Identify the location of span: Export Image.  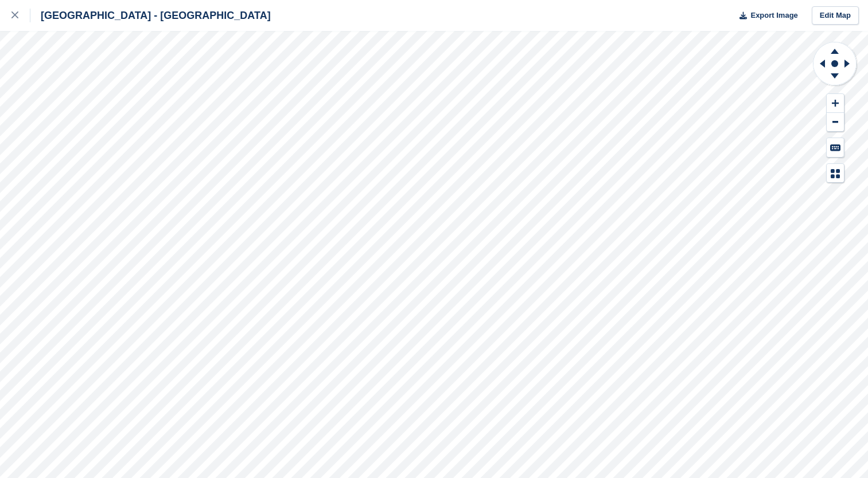
(773, 15).